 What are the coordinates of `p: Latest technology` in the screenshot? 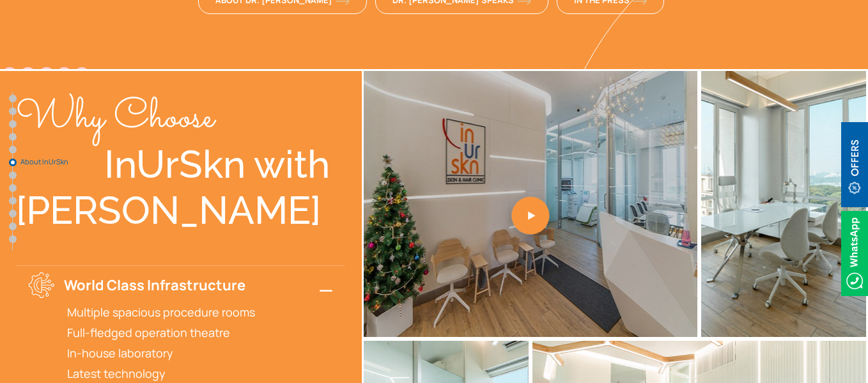 It's located at (200, 374).